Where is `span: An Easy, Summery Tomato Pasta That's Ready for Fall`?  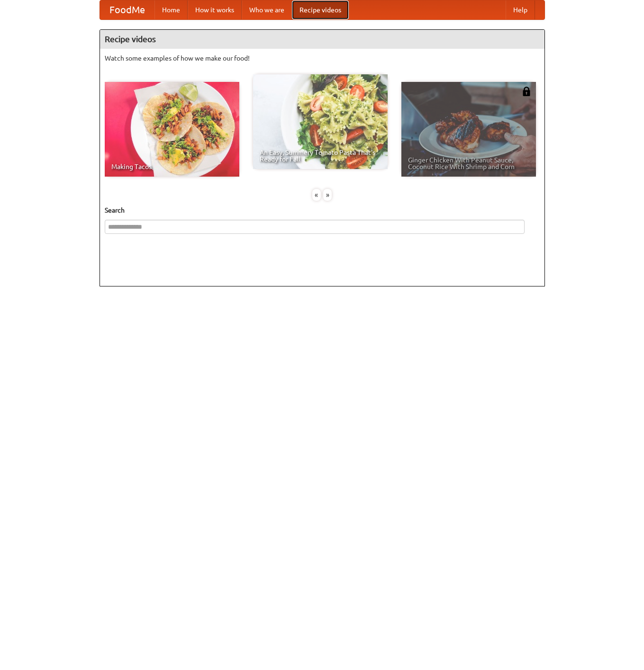
span: An Easy, Summery Tomato Pasta That's Ready for Fall is located at coordinates (320, 156).